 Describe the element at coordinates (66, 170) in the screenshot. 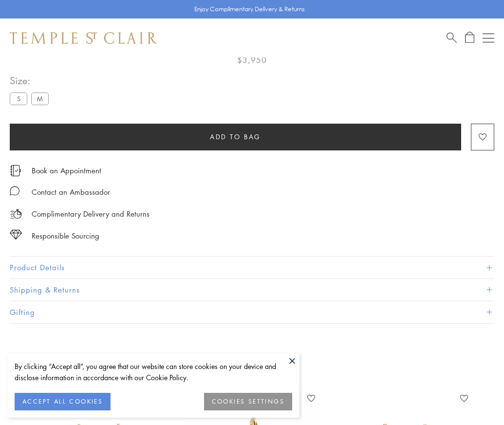

I see `a: Book an Appointment` at that location.